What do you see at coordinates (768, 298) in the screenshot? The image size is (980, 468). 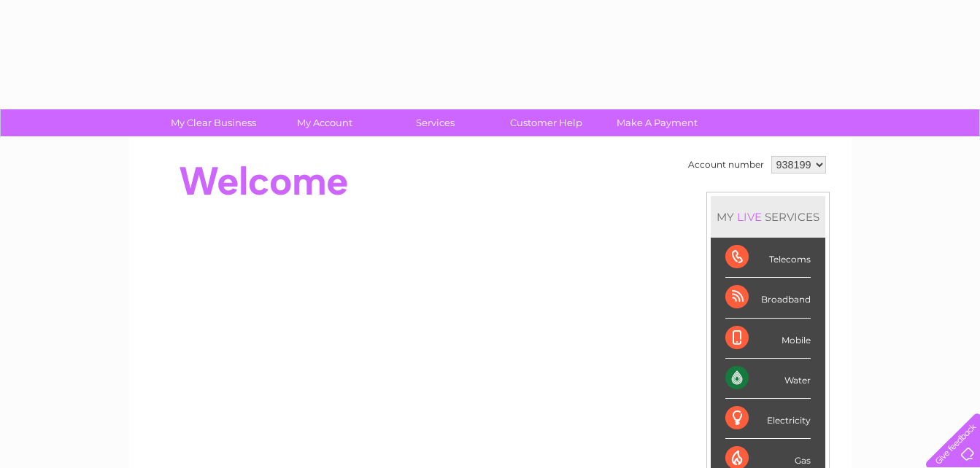 I see `div: Broadband` at bounding box center [768, 298].